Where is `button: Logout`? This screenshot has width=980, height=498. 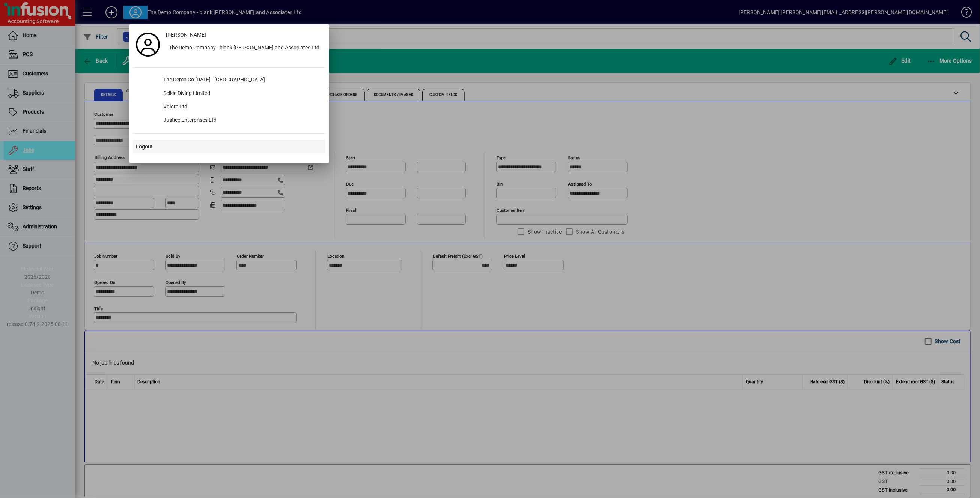 button: Logout is located at coordinates (229, 147).